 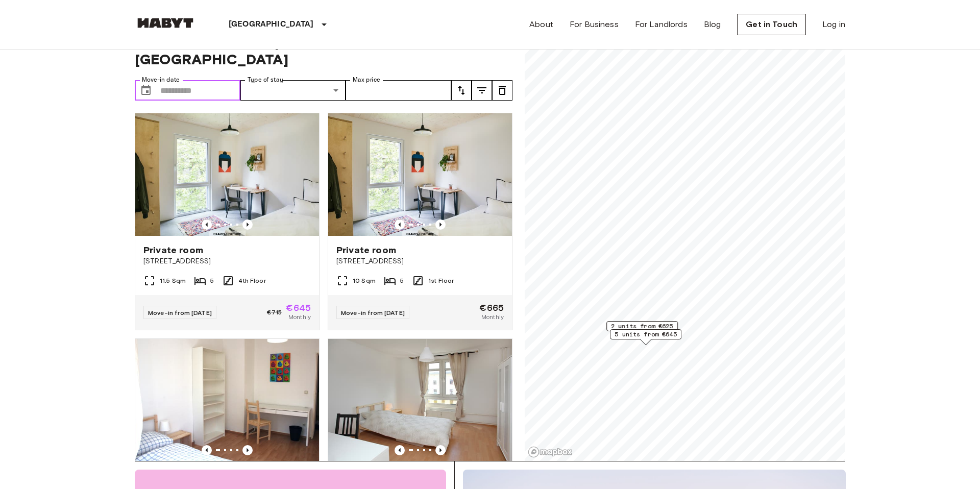 What do you see at coordinates (834, 24) in the screenshot?
I see `a: Log in` at bounding box center [834, 24].